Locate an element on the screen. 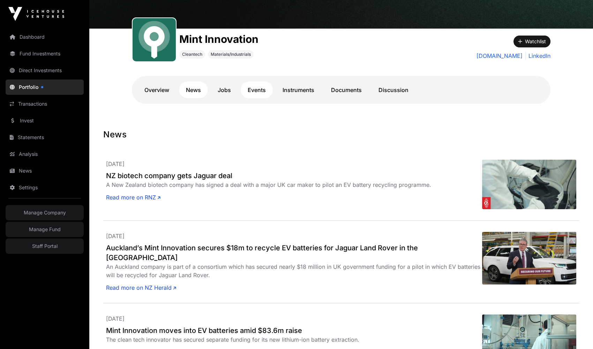 The height and width of the screenshot is (349, 593). span: Materials/Industrials is located at coordinates (231, 54).